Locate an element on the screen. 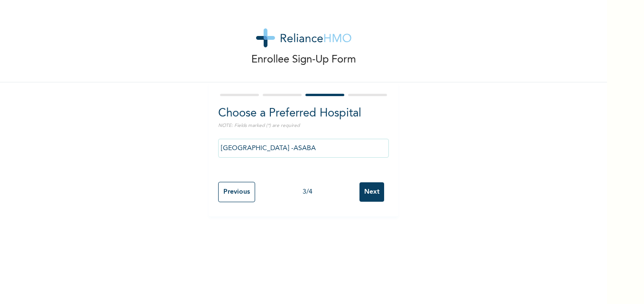 This screenshot has width=644, height=304. input: Next is located at coordinates (371, 192).